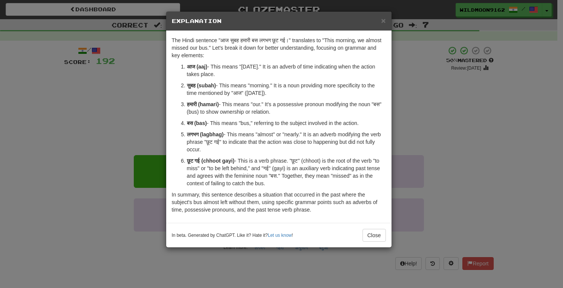 The image size is (563, 288). Describe the element at coordinates (286, 142) in the screenshot. I see `p: - This means "almost" or "nearly." It is an adverb modifying the verb phrase "छूट गई" to indicate...` at that location.